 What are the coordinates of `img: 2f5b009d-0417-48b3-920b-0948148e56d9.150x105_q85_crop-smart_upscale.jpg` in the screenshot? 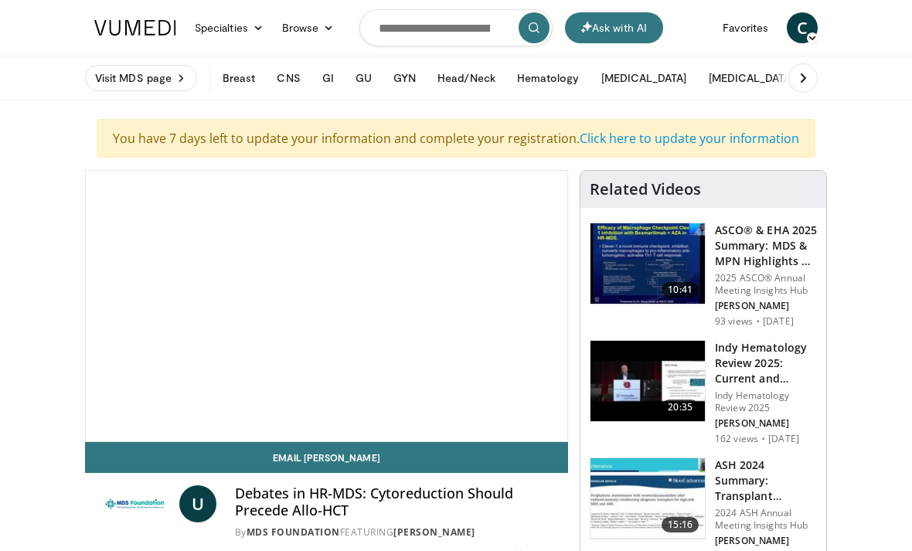 It's located at (648, 264).